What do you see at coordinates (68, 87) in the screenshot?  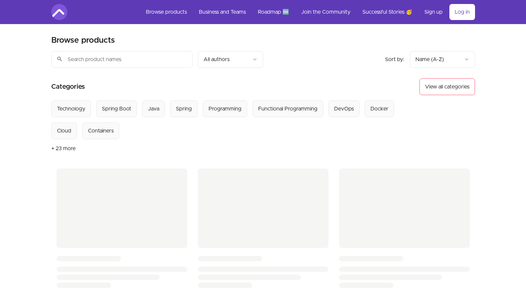 I see `h2: Categories` at bounding box center [68, 87].